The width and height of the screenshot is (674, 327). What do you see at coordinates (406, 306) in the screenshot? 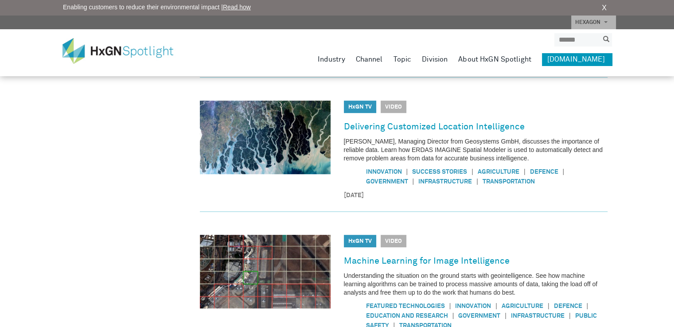
I see `a: Featured Technologies` at bounding box center [406, 306].